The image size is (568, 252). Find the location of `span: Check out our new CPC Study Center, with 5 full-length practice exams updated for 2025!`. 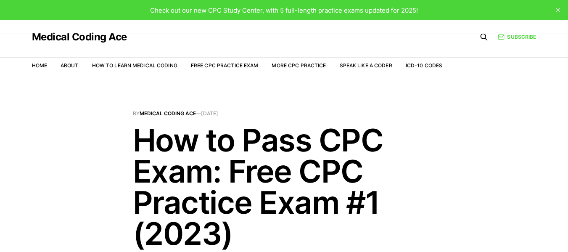

span: Check out our new CPC Study Center, with 5 full-length practice exams updated for 2025! is located at coordinates (284, 10).